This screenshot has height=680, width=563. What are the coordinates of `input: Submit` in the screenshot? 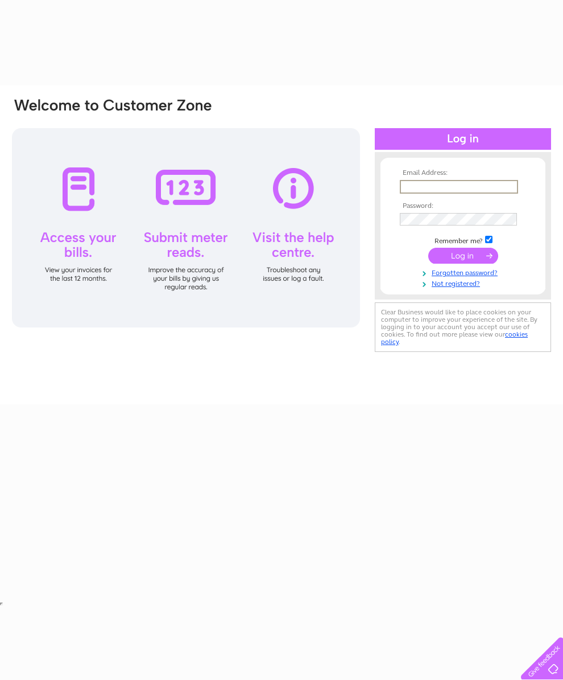 It's located at (463, 256).